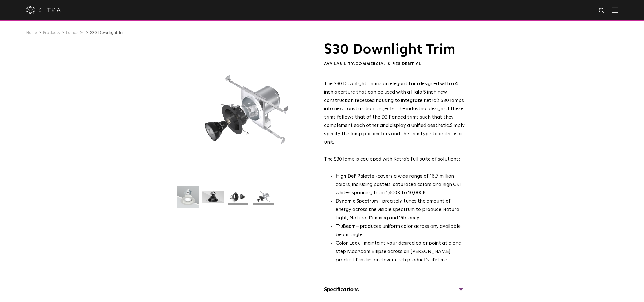  What do you see at coordinates (188, 199) in the screenshot?
I see `img: S30-DownlightTrim-2021-Web-Square` at bounding box center [188, 199].